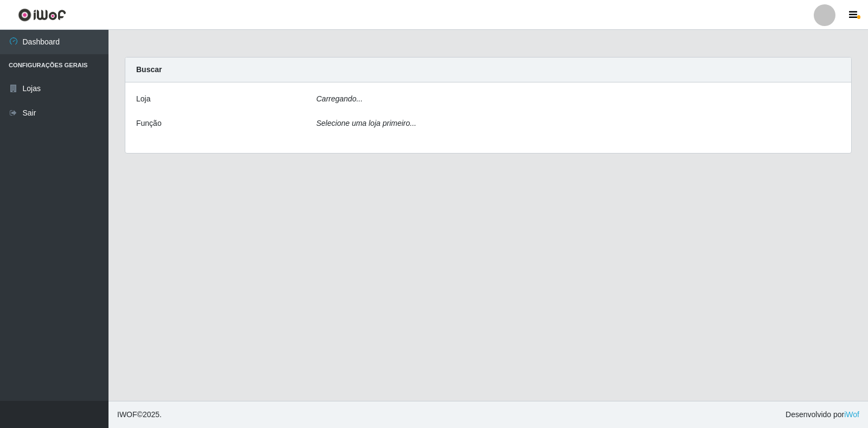 This screenshot has height=428, width=868. Describe the element at coordinates (852, 415) in the screenshot. I see `a: iWof` at that location.